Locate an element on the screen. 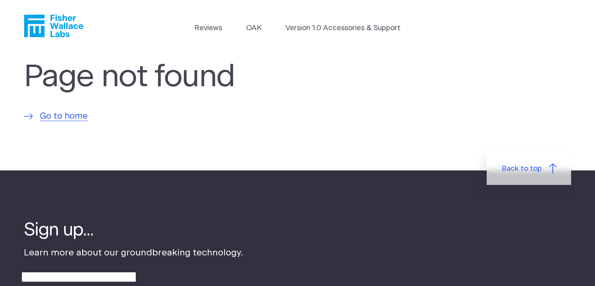  h4: Sign up... is located at coordinates (133, 230).